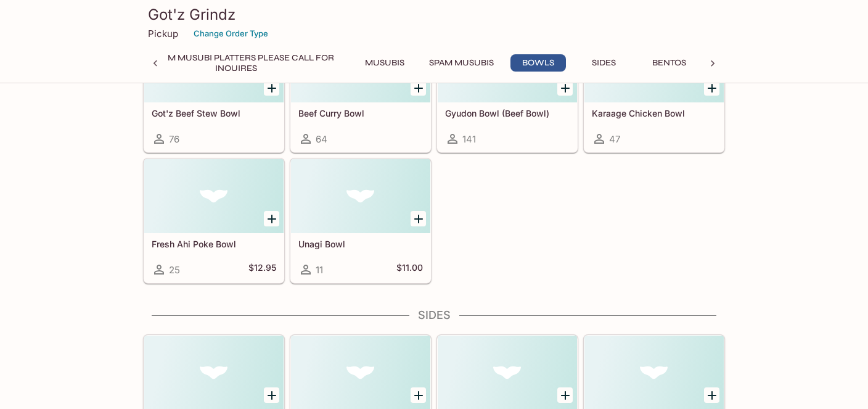 The height and width of the screenshot is (409, 868). What do you see at coordinates (434, 315) in the screenshot?
I see `h4: Sides` at bounding box center [434, 315].